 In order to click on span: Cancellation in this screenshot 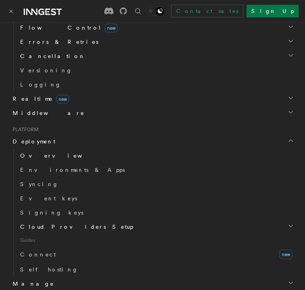, I will do `click(51, 56)`.